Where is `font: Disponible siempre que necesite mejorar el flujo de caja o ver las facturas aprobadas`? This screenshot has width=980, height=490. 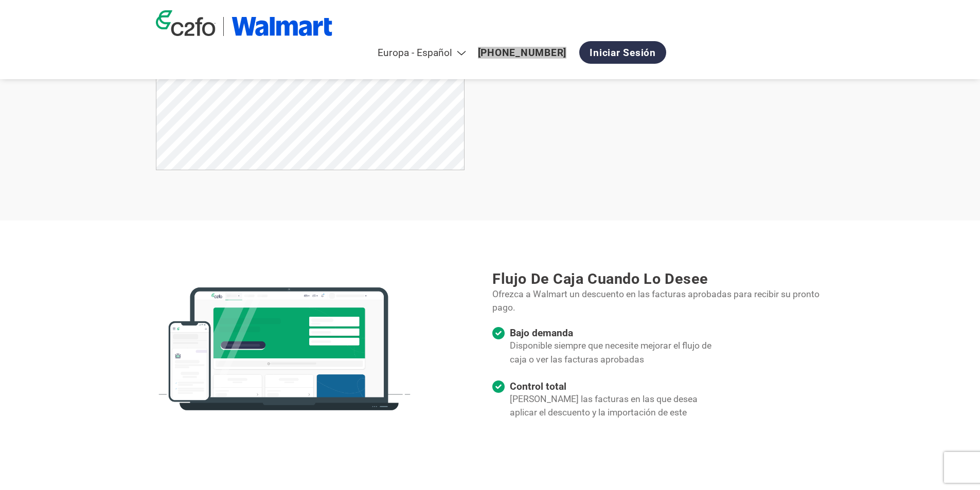 font: Disponible siempre que necesite mejorar el flujo de caja o ver las facturas aprobadas is located at coordinates (611, 352).